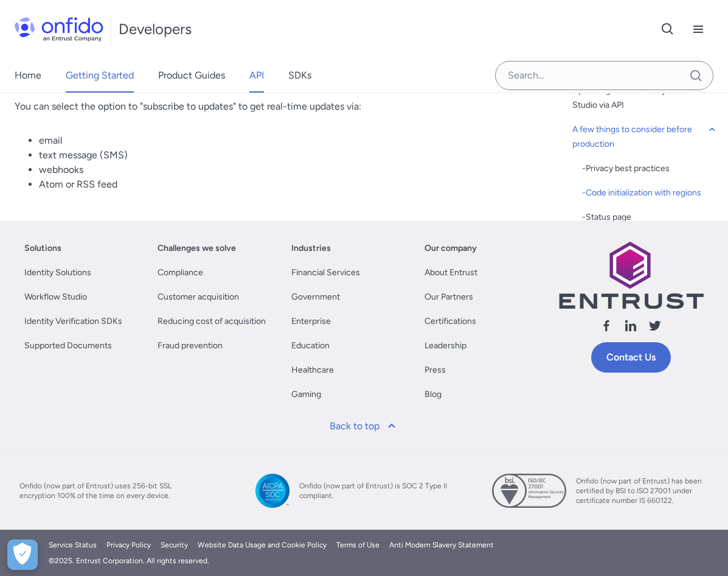  Describe the element at coordinates (285, 170) in the screenshot. I see `li: webhooks` at that location.